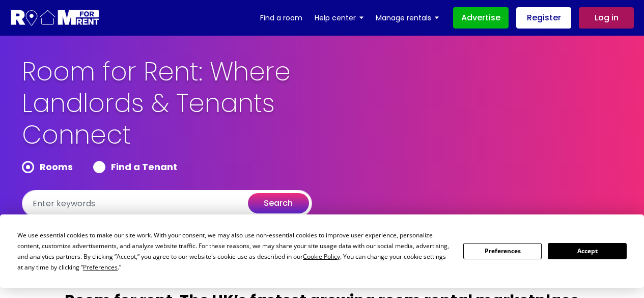 Image resolution: width=644 pixels, height=298 pixels. What do you see at coordinates (100, 267) in the screenshot?
I see `span: Preferences` at bounding box center [100, 267].